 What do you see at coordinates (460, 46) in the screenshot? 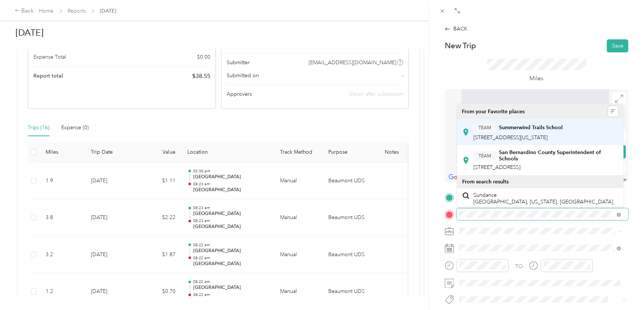
I see `p: New Trip` at bounding box center [460, 46].